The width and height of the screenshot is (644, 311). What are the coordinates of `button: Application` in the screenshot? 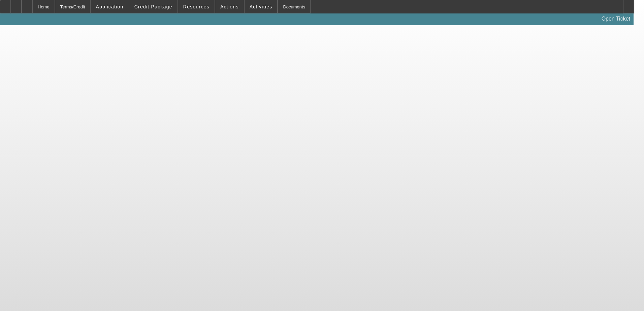 It's located at (110, 7).